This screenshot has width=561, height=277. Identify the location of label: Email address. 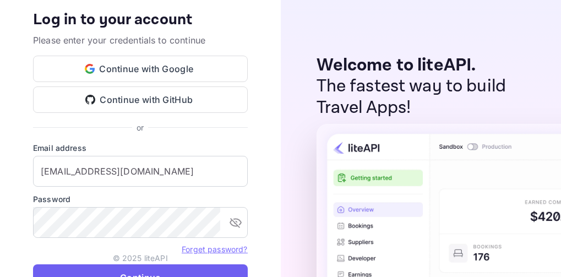
(140, 147).